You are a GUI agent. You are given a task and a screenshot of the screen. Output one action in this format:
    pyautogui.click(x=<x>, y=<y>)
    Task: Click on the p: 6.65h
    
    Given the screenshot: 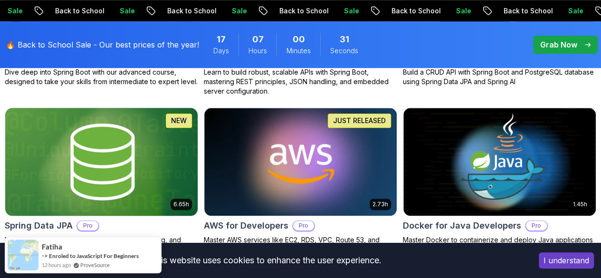 What is the action you would take?
    pyautogui.click(x=181, y=204)
    